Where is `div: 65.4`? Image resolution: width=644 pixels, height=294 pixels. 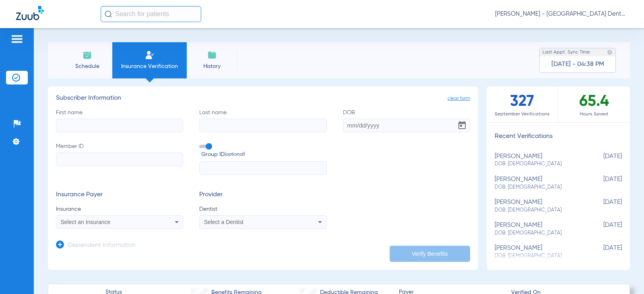 div: 65.4 is located at coordinates (594, 104).